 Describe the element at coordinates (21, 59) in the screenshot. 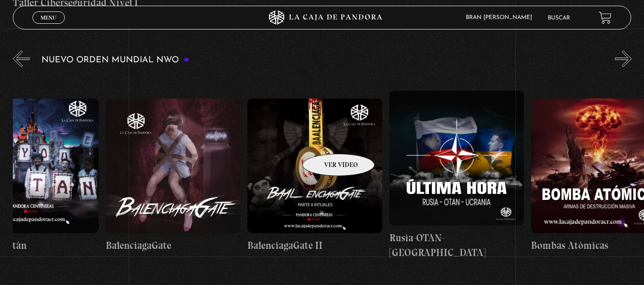

I see `button: Previous` at that location.